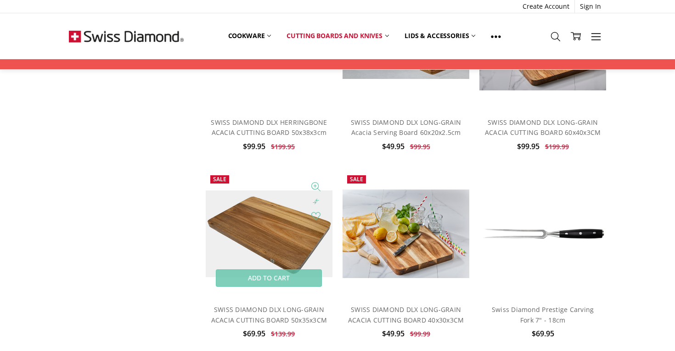 The height and width of the screenshot is (351, 675). What do you see at coordinates (406, 127) in the screenshot?
I see `a: SWISS DIAMOND DLX LONG-GRAIN Acacia Serving Board 60x20x2.5cm` at bounding box center [406, 127].